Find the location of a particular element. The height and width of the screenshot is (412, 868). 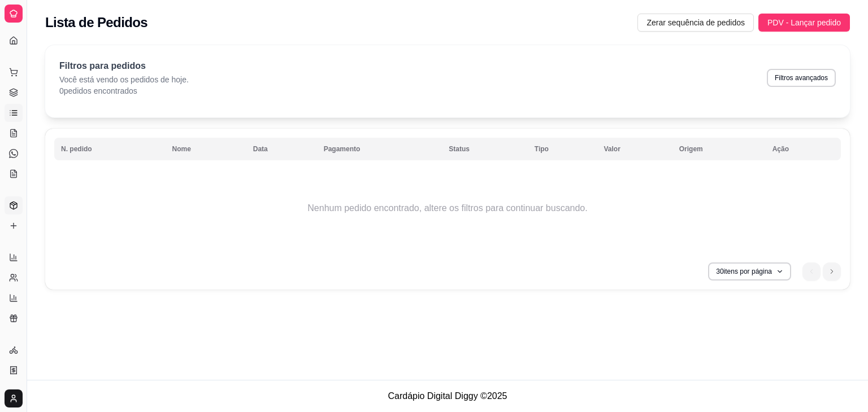

nav: pagination navigation is located at coordinates (821, 272).